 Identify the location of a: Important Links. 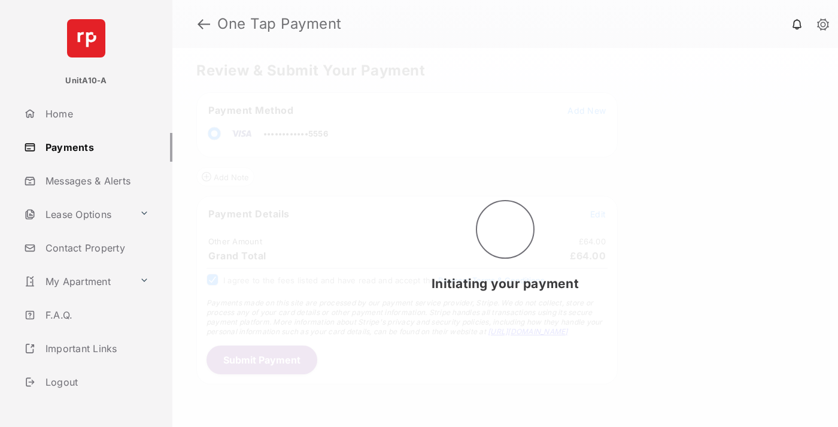
(86, 348).